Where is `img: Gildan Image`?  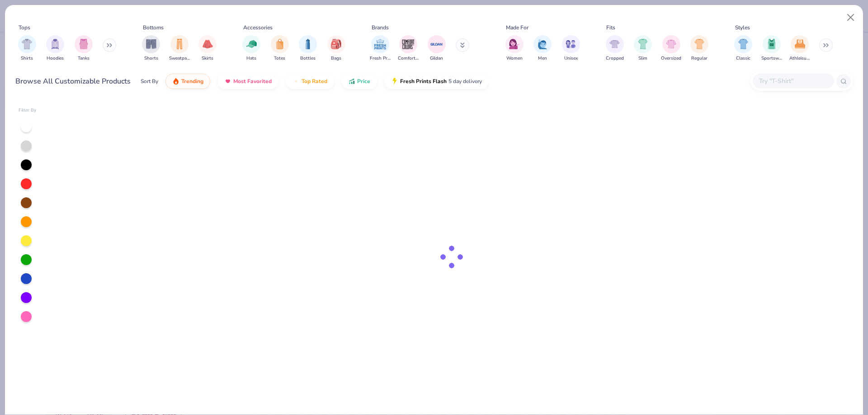
img: Gildan Image is located at coordinates (437, 44).